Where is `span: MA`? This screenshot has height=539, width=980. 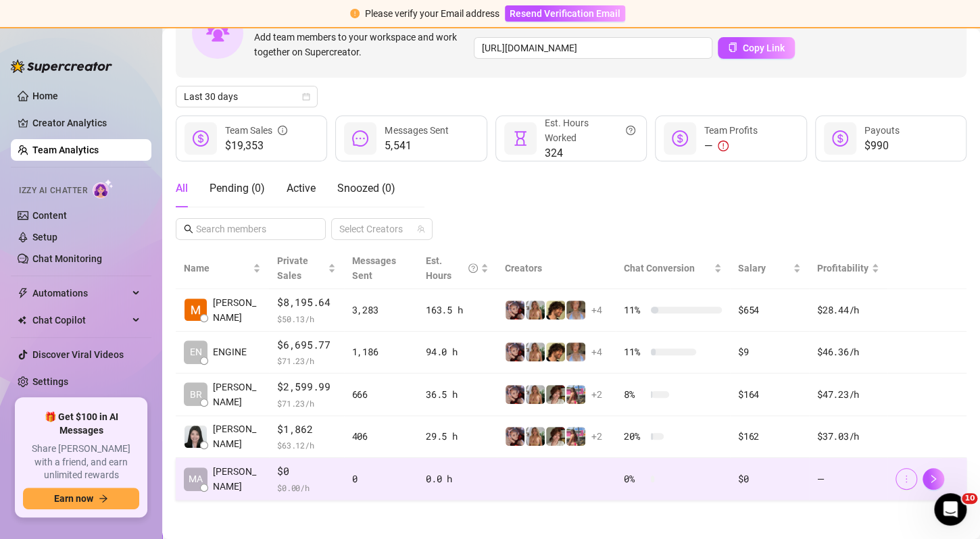
span: MA is located at coordinates (196, 479).